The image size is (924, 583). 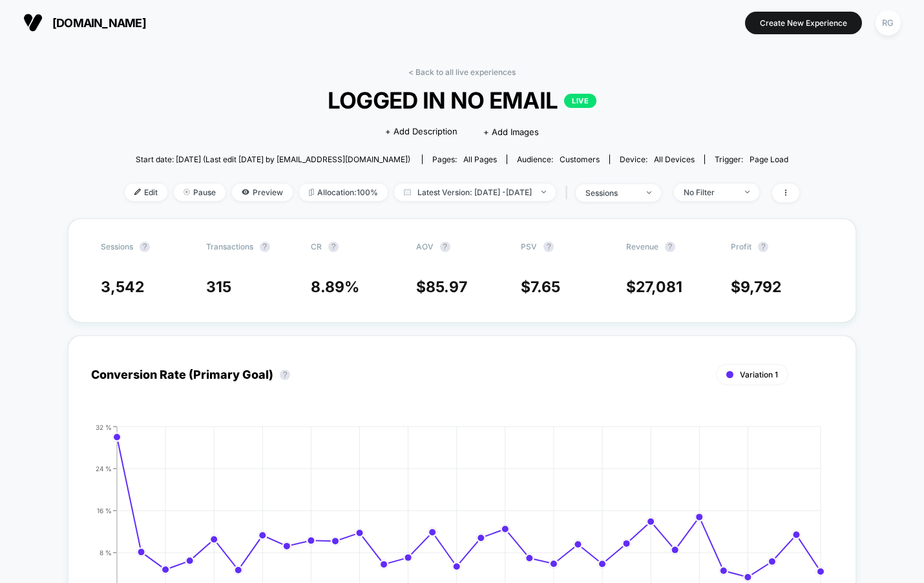 What do you see at coordinates (262, 192) in the screenshot?
I see `span: Preview` at bounding box center [262, 192].